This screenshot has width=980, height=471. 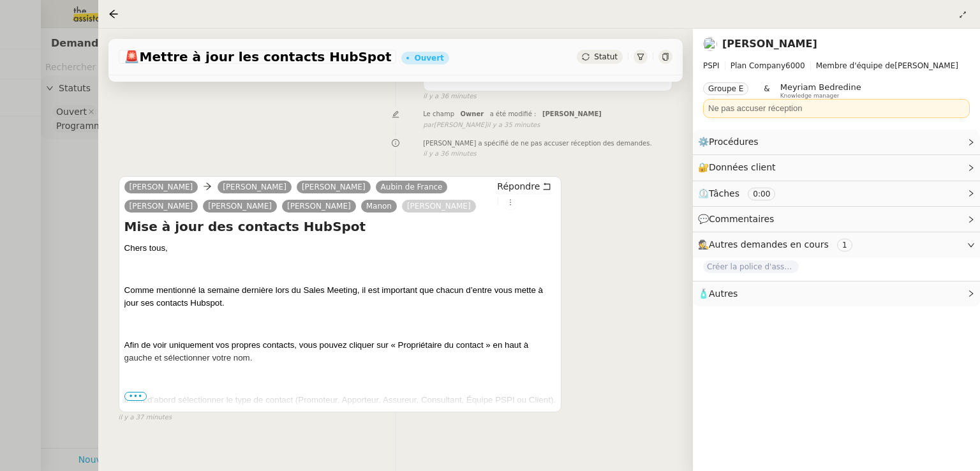 I want to click on span: Répondre, so click(x=518, y=186).